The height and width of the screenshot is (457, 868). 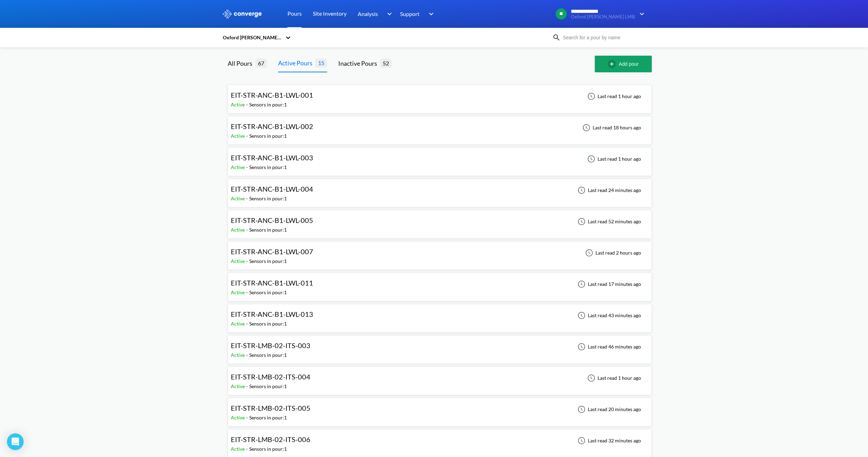 What do you see at coordinates (611, 128) in the screenshot?
I see `div: Last read 18 hours ago` at bounding box center [611, 128].